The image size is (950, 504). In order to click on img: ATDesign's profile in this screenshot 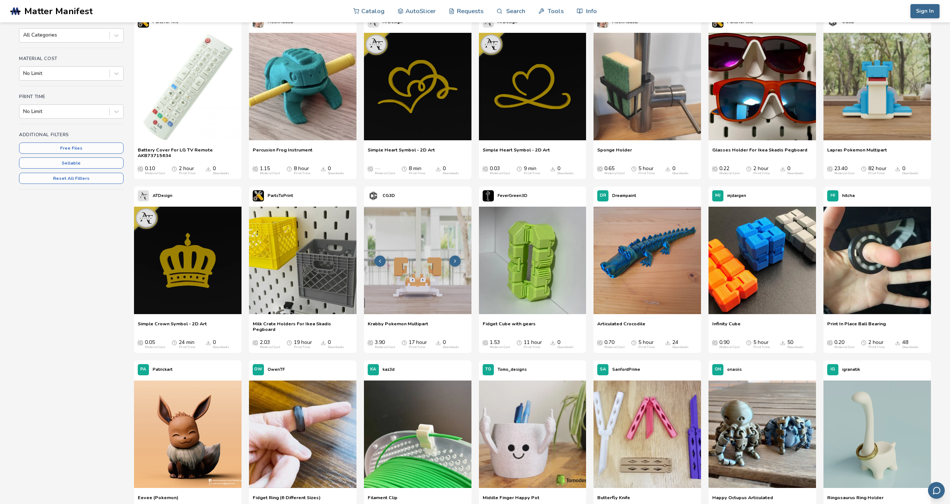, I will do `click(143, 196)`.